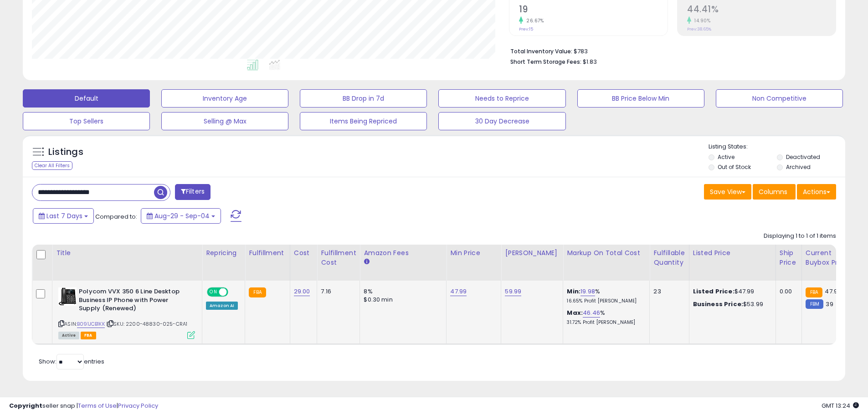  What do you see at coordinates (669, 51) in the screenshot?
I see `li: $783` at bounding box center [669, 51].